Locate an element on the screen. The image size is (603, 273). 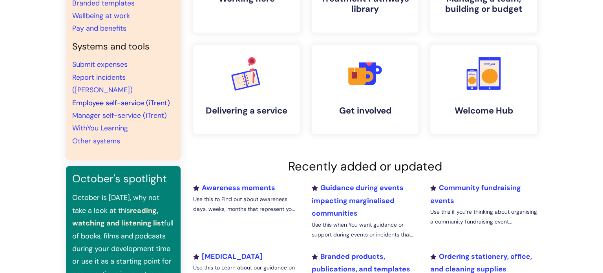
a: Delivering a service is located at coordinates (246, 89).